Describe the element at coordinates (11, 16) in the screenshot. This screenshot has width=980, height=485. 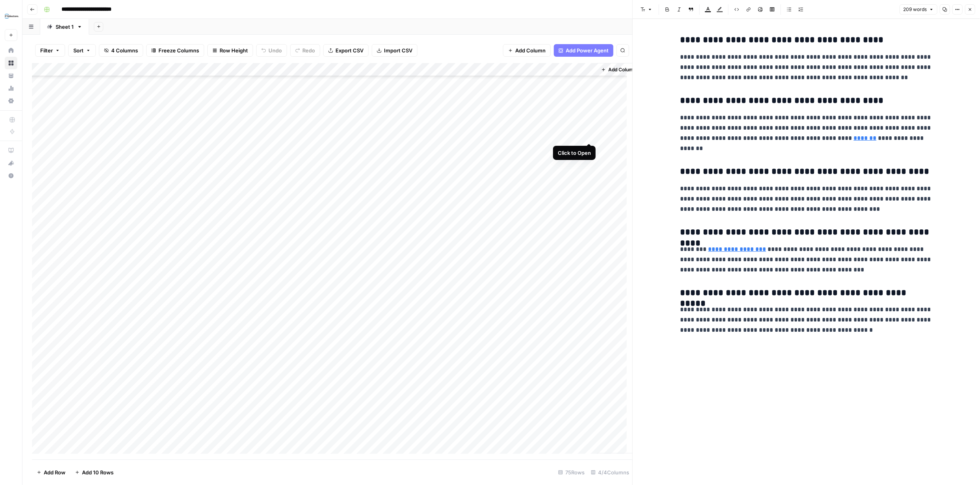
I see `button: Workspace: FYidoctors` at that location.